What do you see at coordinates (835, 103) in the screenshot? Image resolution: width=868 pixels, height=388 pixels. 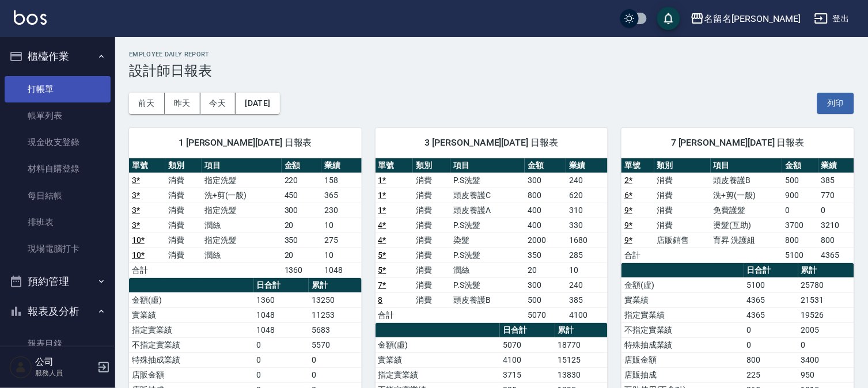 I see `button: 列印` at bounding box center [835, 103].